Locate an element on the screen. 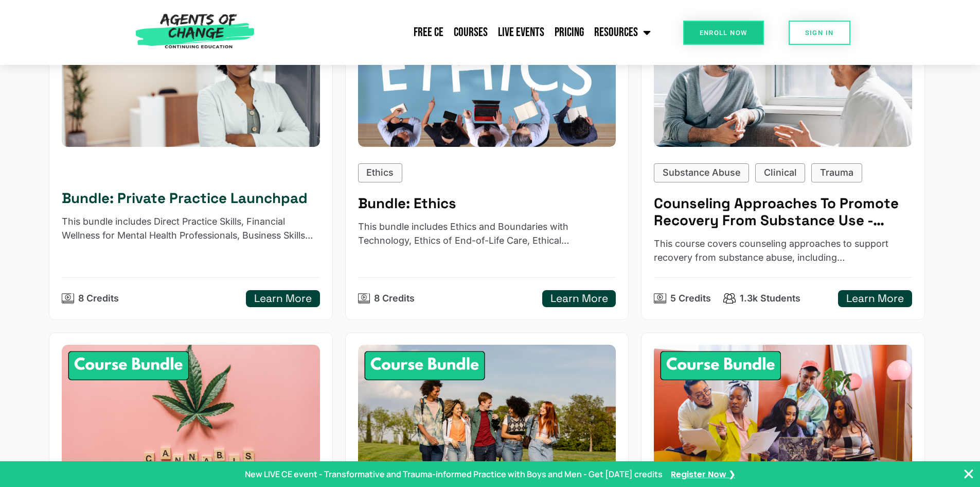 Image resolution: width=980 pixels, height=487 pixels. p: This course covers counseling approaches to support recovery from substance abuse, including harm... is located at coordinates (784, 251).